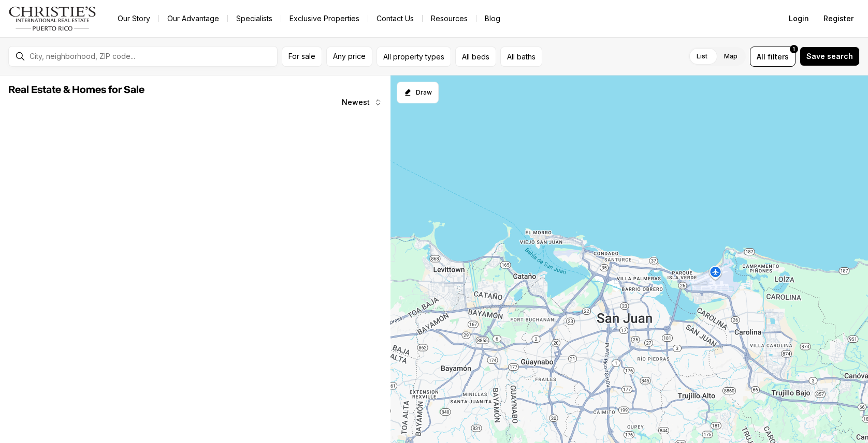 The width and height of the screenshot is (868, 443). What do you see at coordinates (838, 19) in the screenshot?
I see `span: Register` at bounding box center [838, 19].